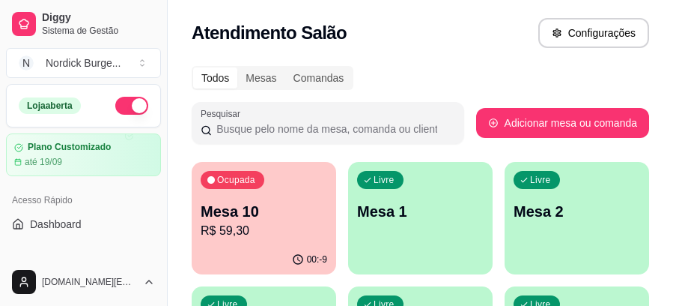 This screenshot has height=306, width=673. Describe the element at coordinates (98, 18) in the screenshot. I see `span: Diggy` at that location.